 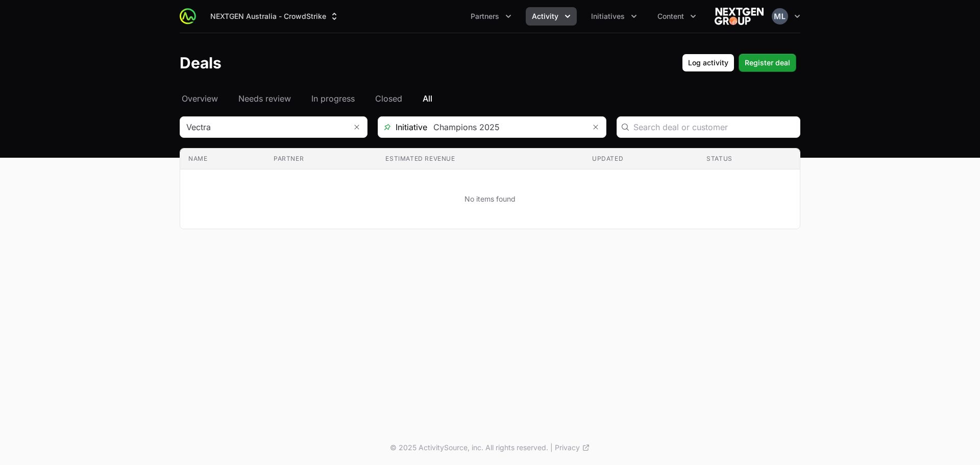 I want to click on span: Initiative, so click(x=403, y=127).